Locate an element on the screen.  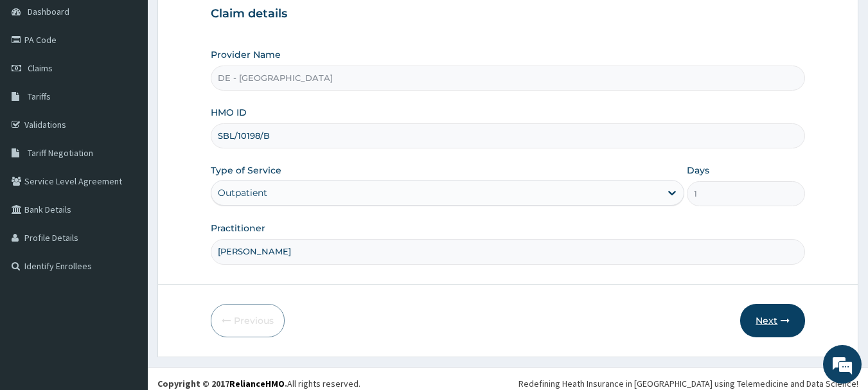
a: RelianceHMO is located at coordinates (257, 384).